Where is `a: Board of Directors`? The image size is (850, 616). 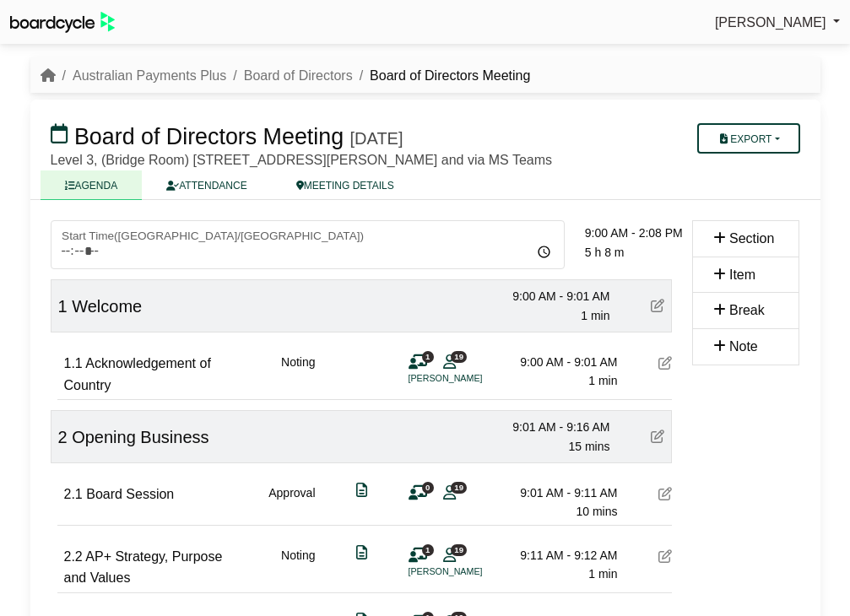
a: Board of Directors is located at coordinates (298, 75).